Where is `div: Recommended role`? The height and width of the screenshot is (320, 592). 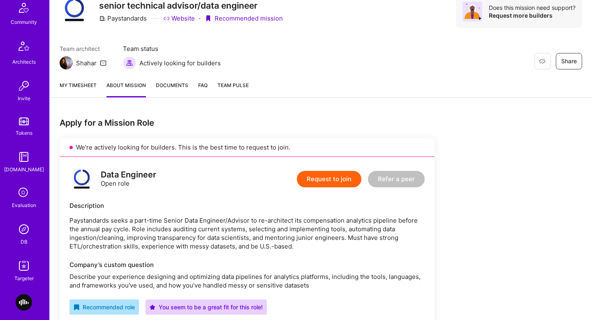 div: Recommended role is located at coordinates (104, 307).